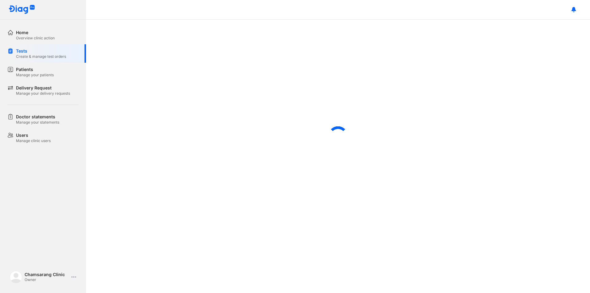 This screenshot has width=590, height=293. I want to click on div: Owner, so click(47, 280).